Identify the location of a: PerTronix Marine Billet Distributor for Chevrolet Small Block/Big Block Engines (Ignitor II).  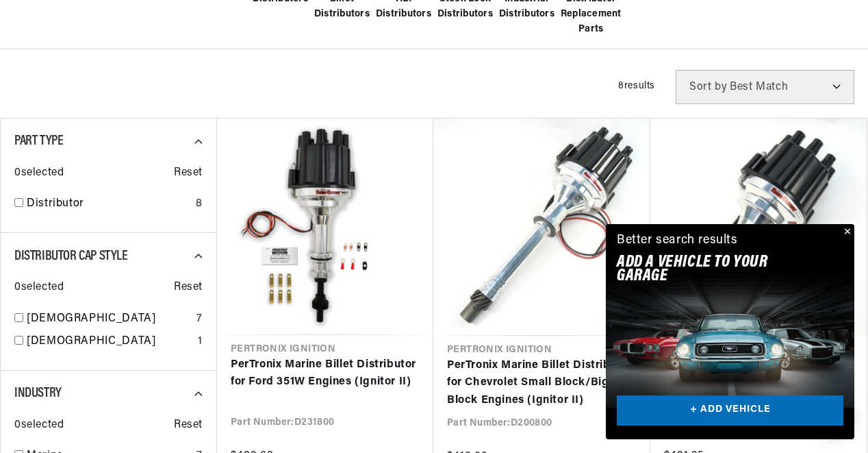
(542, 383).